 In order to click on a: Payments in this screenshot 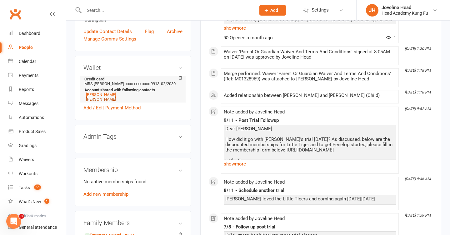, I will do `click(37, 76)`.